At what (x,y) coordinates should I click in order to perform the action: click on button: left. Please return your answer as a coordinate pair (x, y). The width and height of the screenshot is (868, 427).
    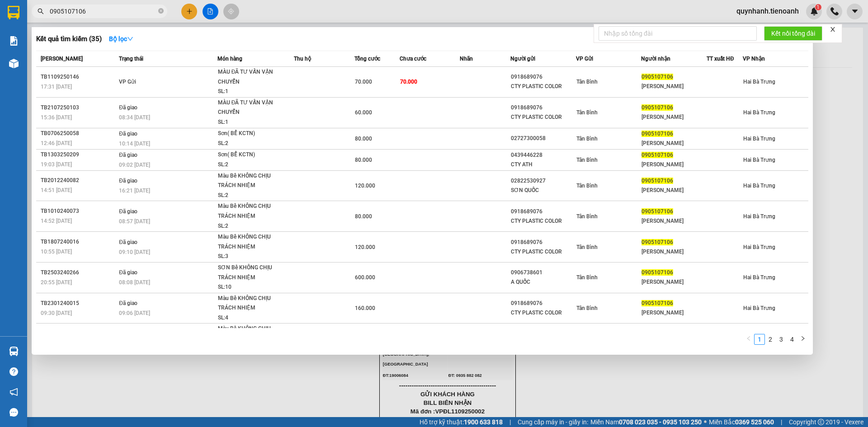
    Looking at the image, I should click on (748, 340).